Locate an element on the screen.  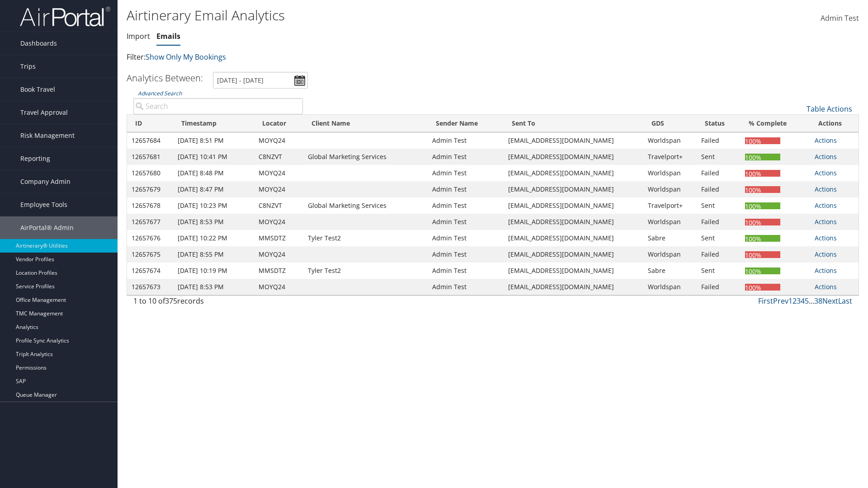
th: GDS: activate to sort column ascending is located at coordinates (671, 123).